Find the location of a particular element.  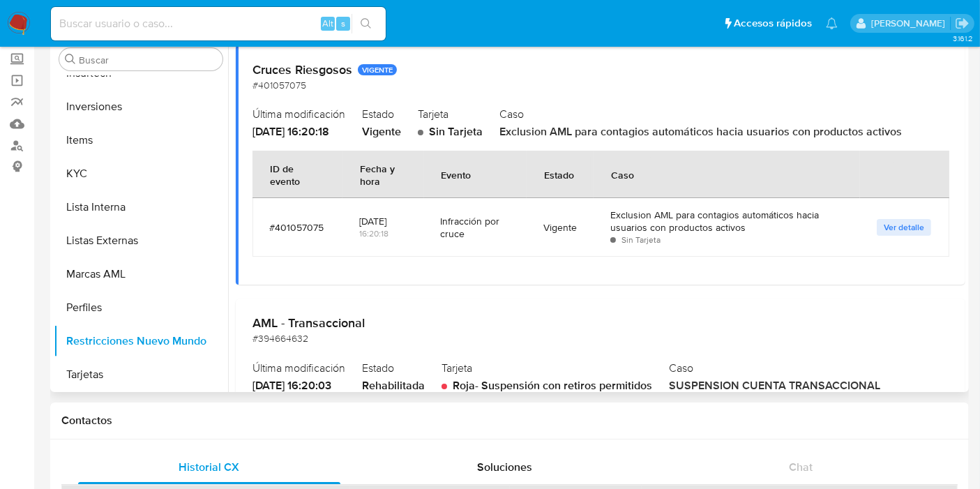

button: Listas Externas is located at coordinates (141, 241).